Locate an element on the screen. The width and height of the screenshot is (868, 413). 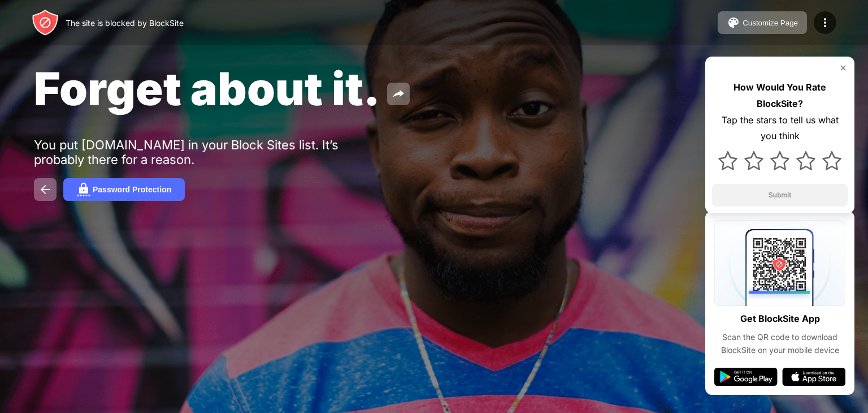
button: Submit is located at coordinates (780, 195).